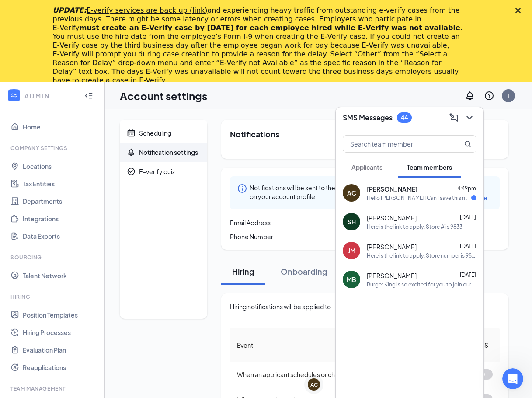  What do you see at coordinates (53, 148) in the screenshot?
I see `div: Company Settings` at bounding box center [53, 148].